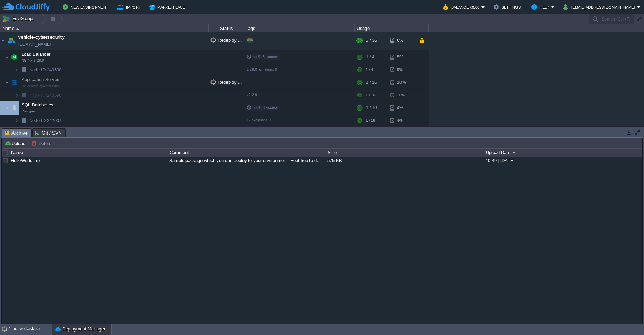  What do you see at coordinates (246, 160) in the screenshot?
I see `div: Sample package which you can deploy to your environment. Feel free to delete and upload a package...` at bounding box center [246, 160].